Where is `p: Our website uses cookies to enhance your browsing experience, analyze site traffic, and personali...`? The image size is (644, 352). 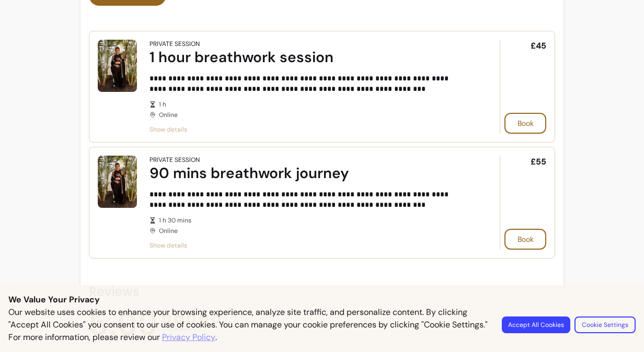
p: Our website uses cookies to enhance your browsing experience, analyze site traffic, and personali... is located at coordinates (249, 325).